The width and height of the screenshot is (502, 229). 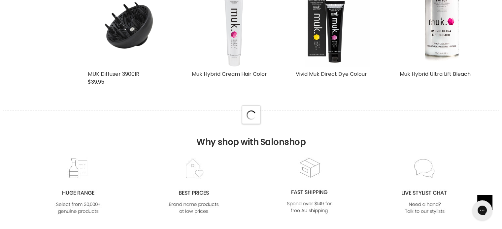 What do you see at coordinates (425, 187) in the screenshot?
I see `img: chat_c0a1c8f7-3133-4fc6-855f-7264552747f6.jpg` at bounding box center [425, 187].